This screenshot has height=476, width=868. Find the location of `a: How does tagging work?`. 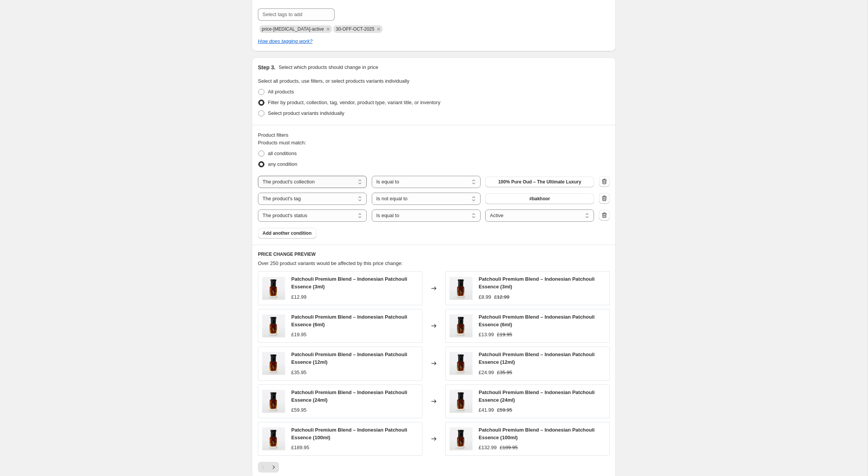

a: How does tagging work? is located at coordinates (285, 41).